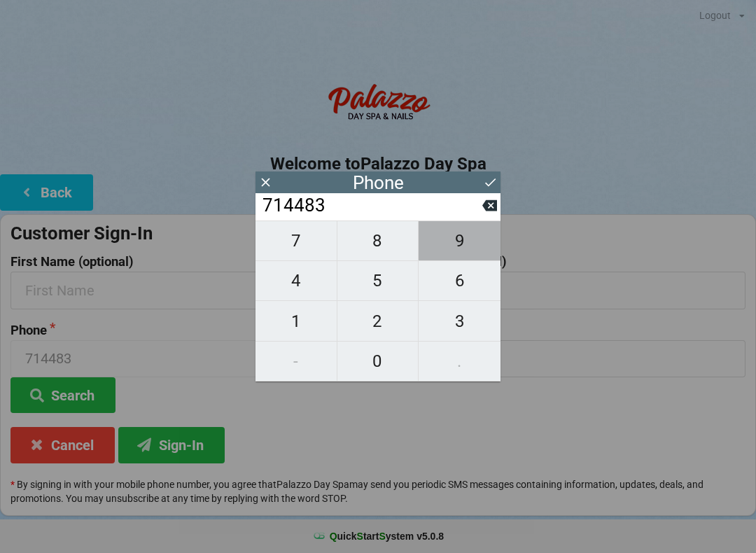  I want to click on span: 9, so click(459, 241).